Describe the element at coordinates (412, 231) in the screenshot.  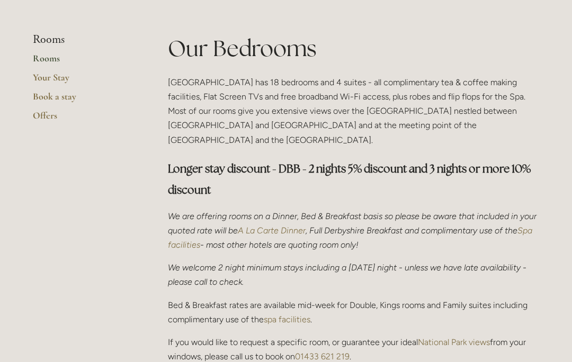
I see `em: , Full Derbyshire Breakfast and complimentary use of the` at that location.